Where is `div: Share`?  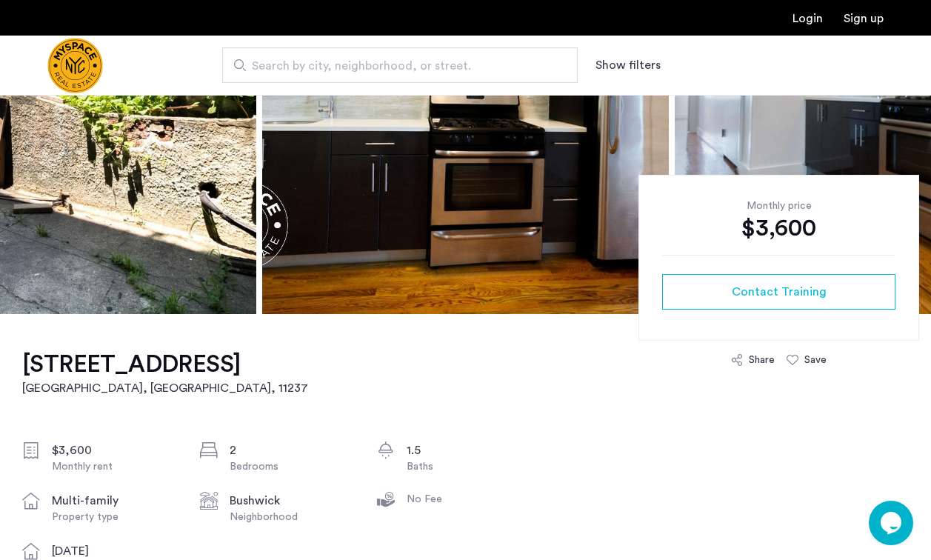
div: Share is located at coordinates (761, 360).